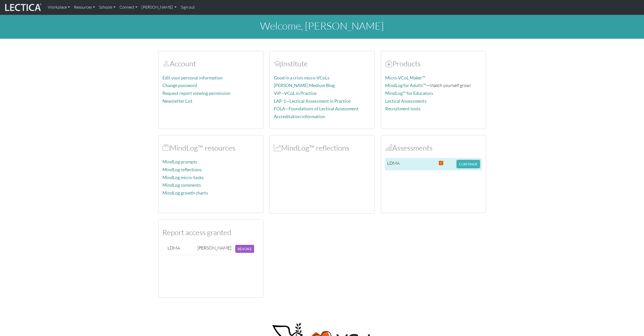 The height and width of the screenshot is (336, 644). Describe the element at coordinates (409, 93) in the screenshot. I see `a: MindLog™ for Educators` at that location.